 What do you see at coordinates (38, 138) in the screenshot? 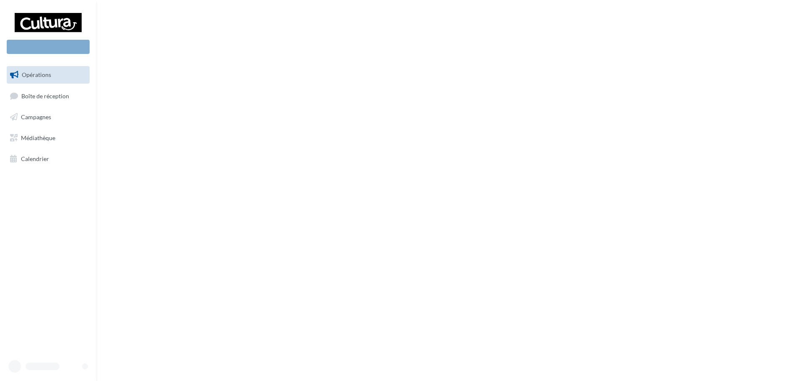
I see `span: Médiathèque` at bounding box center [38, 138].